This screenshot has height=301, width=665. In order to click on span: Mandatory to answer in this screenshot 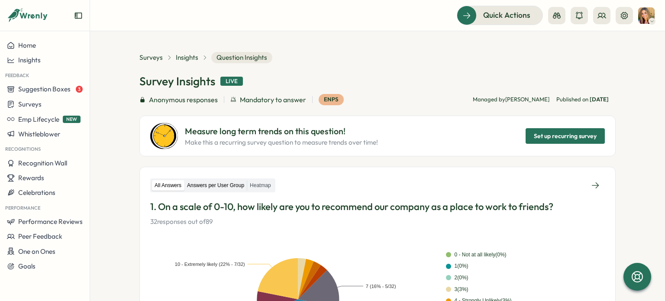, I will do `click(273, 100)`.